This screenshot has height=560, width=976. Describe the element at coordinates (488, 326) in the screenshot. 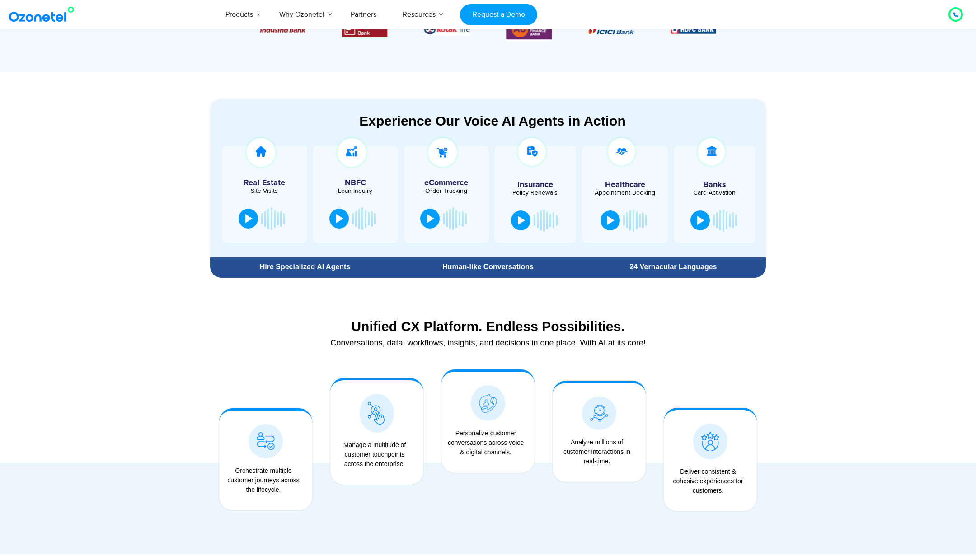

I see `div: Unified CX Platform. Endless Possibilities.` at that location.